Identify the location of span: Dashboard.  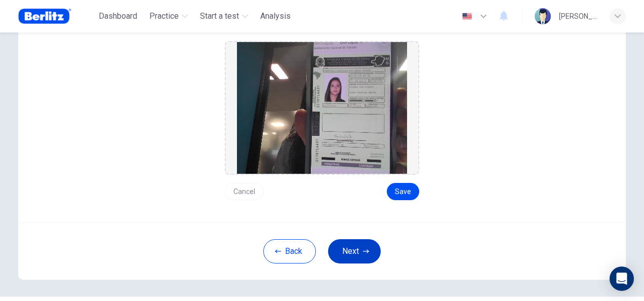
(118, 16).